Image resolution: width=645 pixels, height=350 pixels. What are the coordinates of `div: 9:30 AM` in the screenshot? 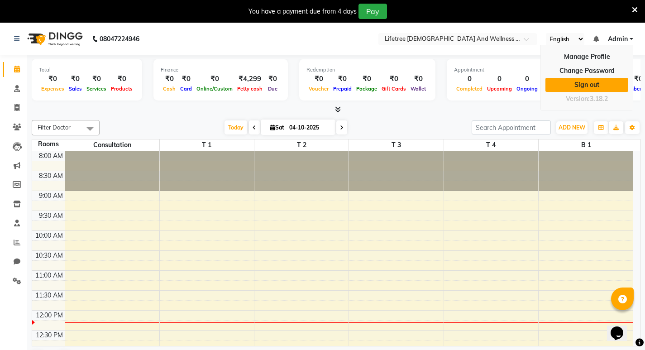 It's located at (51, 216).